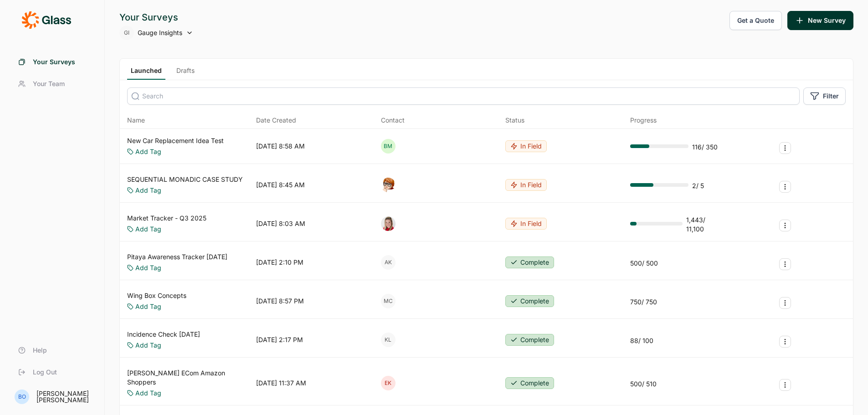  What do you see at coordinates (704, 225) in the screenshot?
I see `div: 1,443 / 11,100` at bounding box center [704, 225].